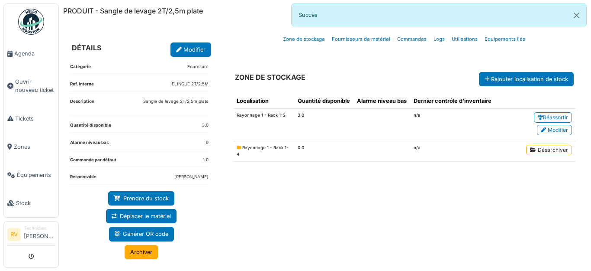  What do you see at coordinates (141, 252) in the screenshot?
I see `a: Archiver` at bounding box center [141, 252].